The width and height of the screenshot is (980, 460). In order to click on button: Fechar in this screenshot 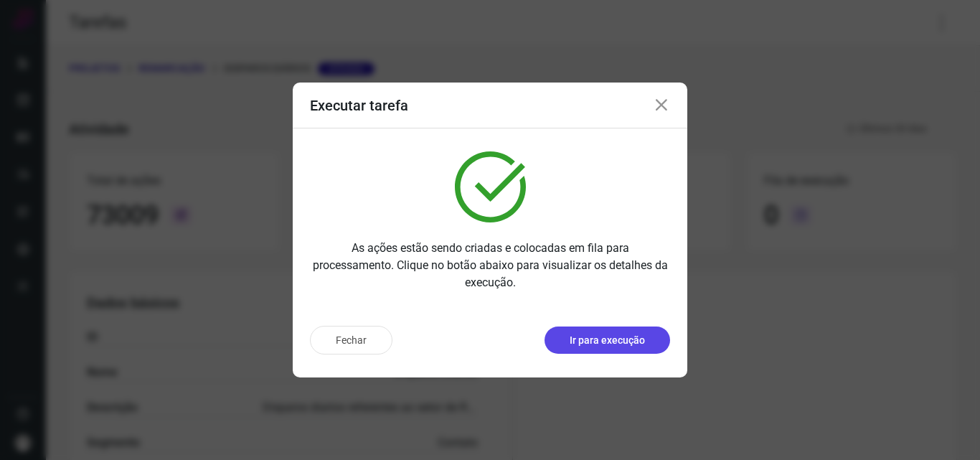, I will do `click(351, 340)`.